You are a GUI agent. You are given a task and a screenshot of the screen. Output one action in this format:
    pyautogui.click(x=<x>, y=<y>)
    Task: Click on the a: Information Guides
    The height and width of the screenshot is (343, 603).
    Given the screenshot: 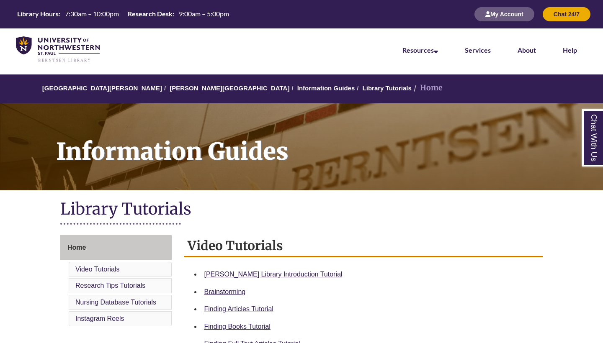 What is the action you would take?
    pyautogui.click(x=326, y=88)
    